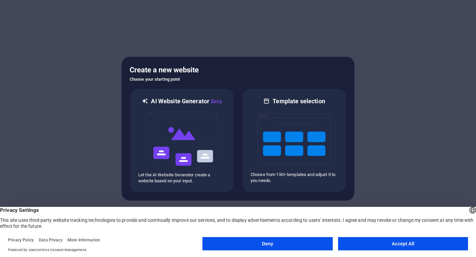  I want to click on span: Beta, so click(216, 101).